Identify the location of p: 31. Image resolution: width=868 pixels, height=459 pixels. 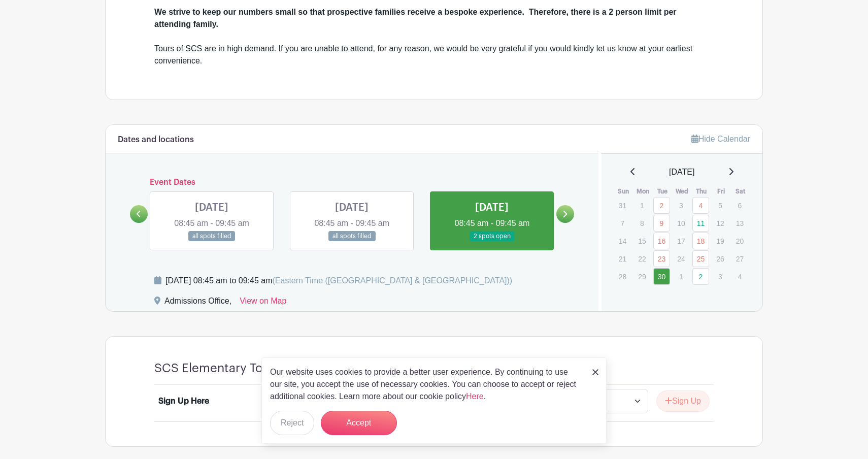
(623, 206).